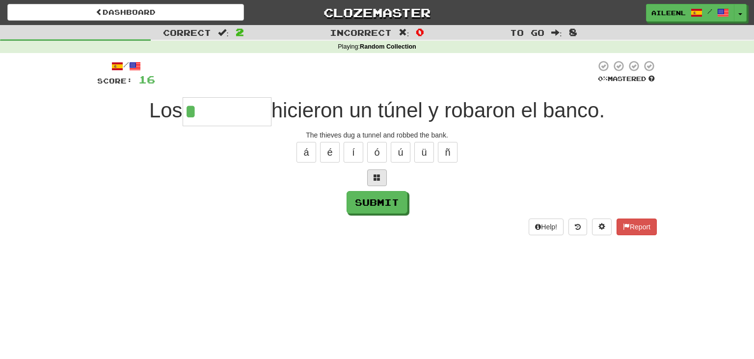 The image size is (754, 359). What do you see at coordinates (330, 152) in the screenshot?
I see `button: é` at bounding box center [330, 152].